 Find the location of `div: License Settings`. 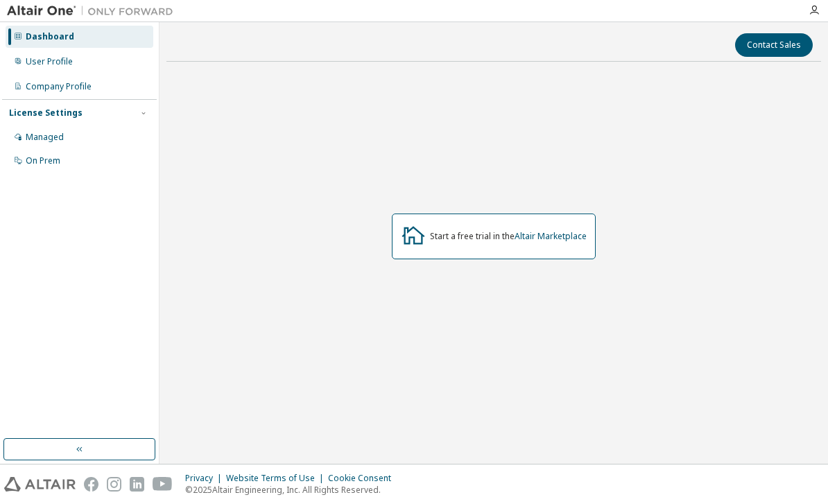

div: License Settings is located at coordinates (46, 113).